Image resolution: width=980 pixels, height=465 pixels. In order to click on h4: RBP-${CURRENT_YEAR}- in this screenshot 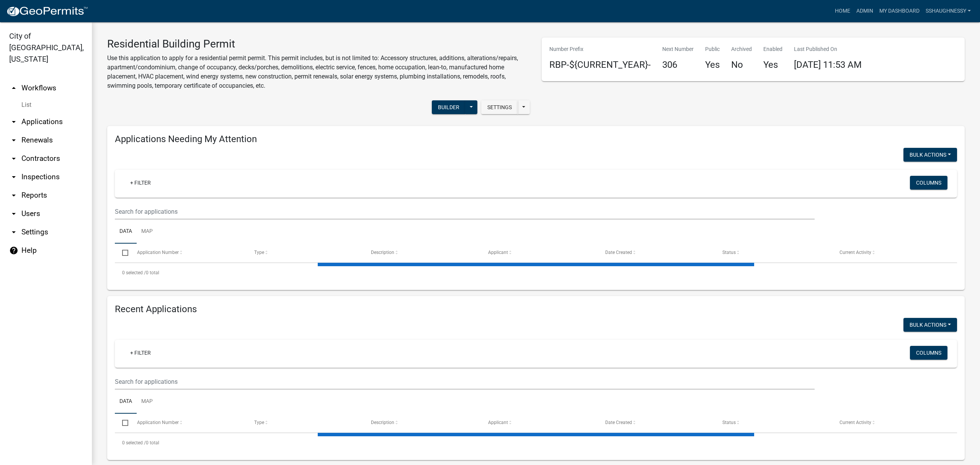, I will do `click(600, 65)`.